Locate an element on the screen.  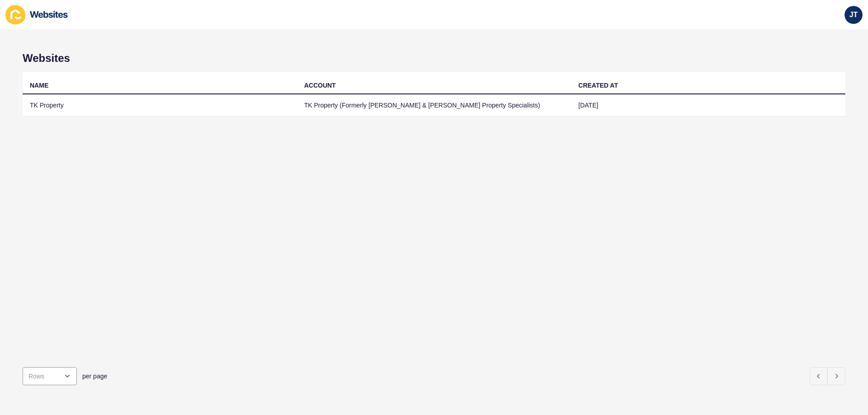
div: ACCOUNT is located at coordinates (320, 86).